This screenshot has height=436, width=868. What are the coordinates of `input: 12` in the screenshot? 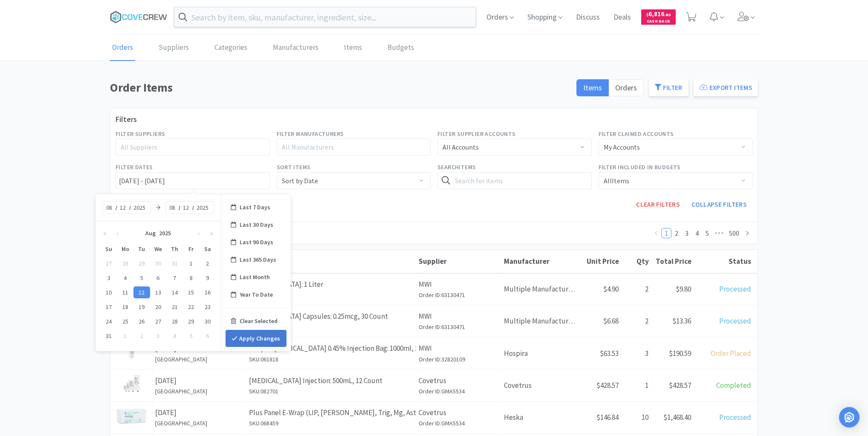 It's located at (123, 207).